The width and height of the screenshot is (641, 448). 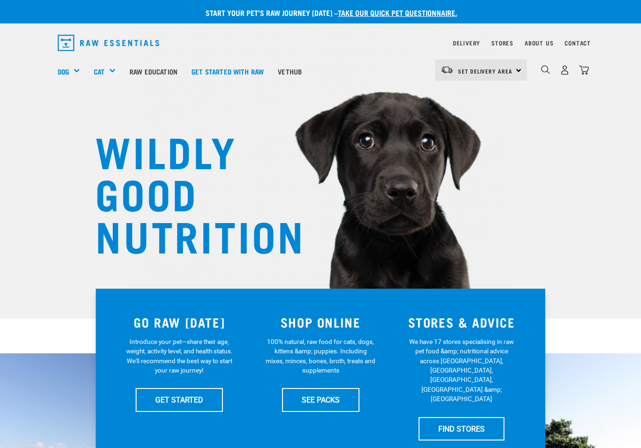 I want to click on a: FIND STORES, so click(x=461, y=429).